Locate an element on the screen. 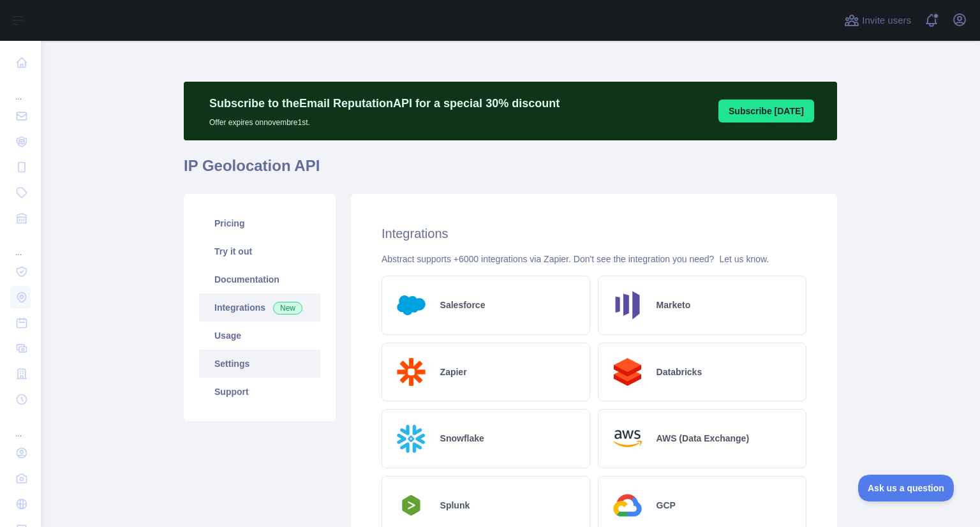 This screenshot has height=527, width=980. a: Settings is located at coordinates (260, 363).